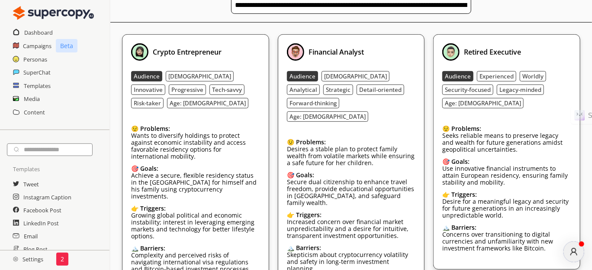  What do you see at coordinates (35, 59) in the screenshot?
I see `a: Personas` at bounding box center [35, 59].